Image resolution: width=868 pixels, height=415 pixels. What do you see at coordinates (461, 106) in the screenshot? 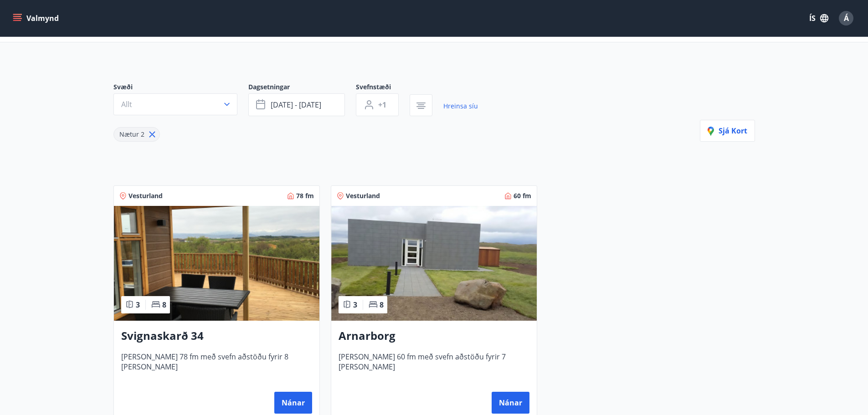
I see `a: Hreinsa síu` at bounding box center [461, 106].